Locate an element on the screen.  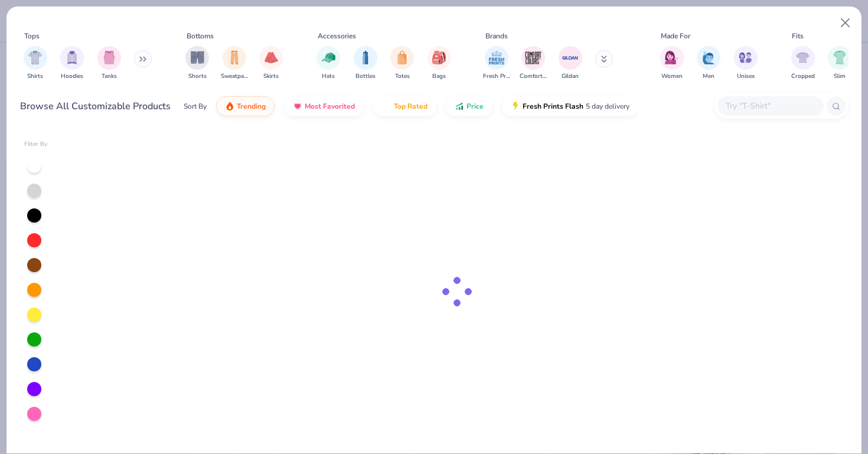
div: filter for Slim is located at coordinates (840, 64).